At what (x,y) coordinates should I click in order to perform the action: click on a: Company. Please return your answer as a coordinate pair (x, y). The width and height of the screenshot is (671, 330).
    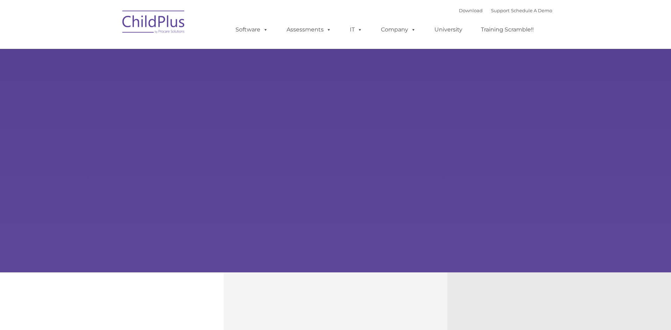
    Looking at the image, I should click on (398, 30).